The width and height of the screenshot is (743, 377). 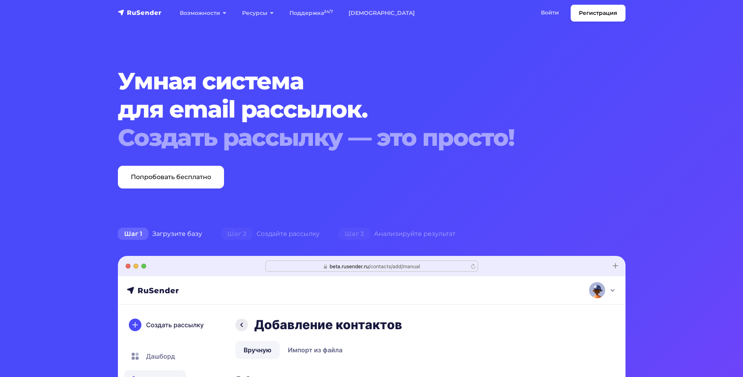 I want to click on span: Шаг 1, so click(x=133, y=234).